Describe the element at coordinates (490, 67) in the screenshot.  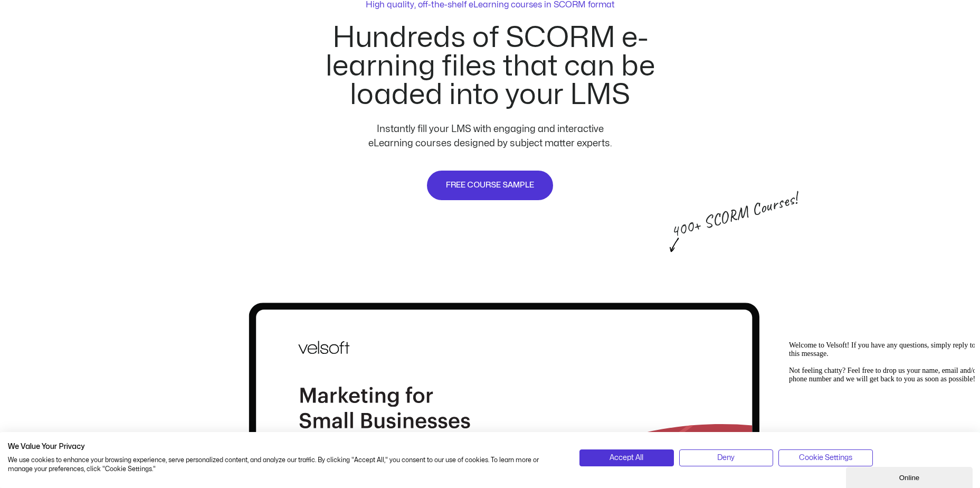
I see `h2: Hundreds of SCORM e-learning files that can be loaded into your LMS` at that location.